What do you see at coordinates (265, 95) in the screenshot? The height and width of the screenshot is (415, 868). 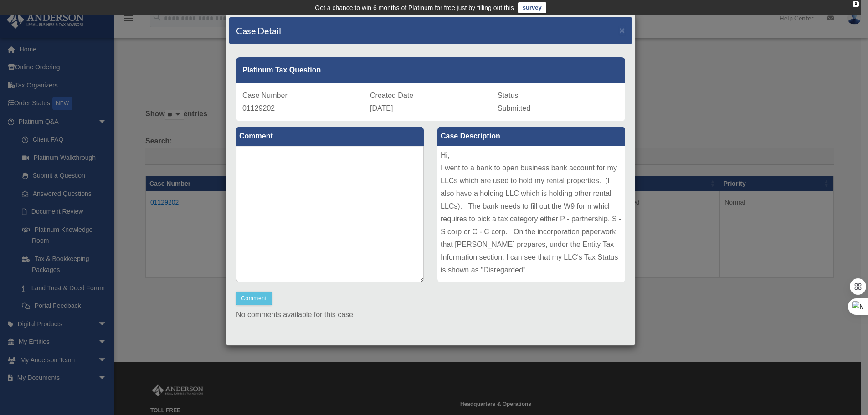 I see `span: Case Number` at bounding box center [265, 95].